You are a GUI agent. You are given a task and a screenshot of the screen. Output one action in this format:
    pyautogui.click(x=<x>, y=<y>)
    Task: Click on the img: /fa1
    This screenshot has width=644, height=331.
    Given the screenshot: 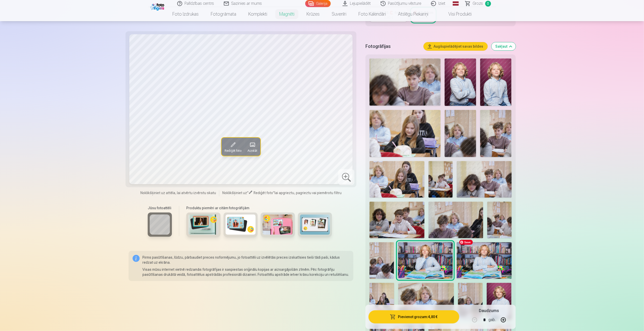 What is the action you would take?
    pyautogui.click(x=158, y=6)
    